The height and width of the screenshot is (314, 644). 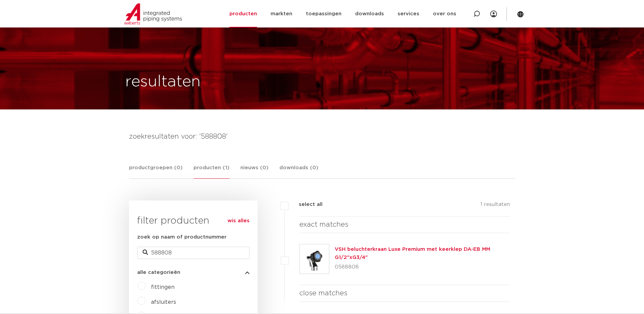 What do you see at coordinates (193, 221) in the screenshot?
I see `h3: filter producten` at bounding box center [193, 221].